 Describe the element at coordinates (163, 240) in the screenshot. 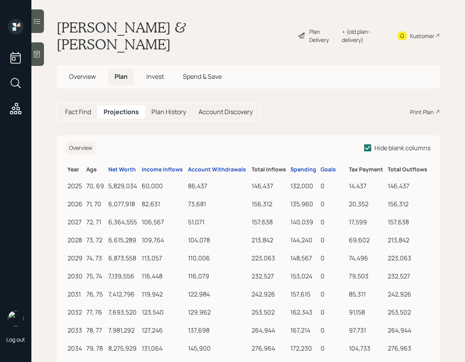

I see `div: 109,764` at that location.